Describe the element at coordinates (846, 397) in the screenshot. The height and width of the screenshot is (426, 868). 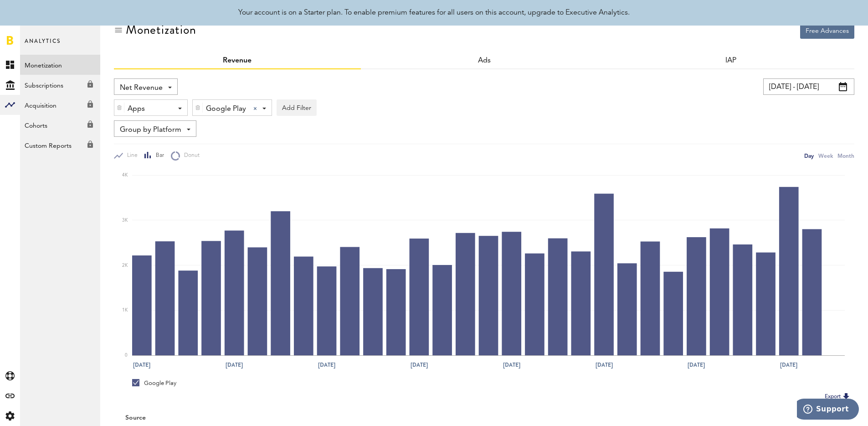
I see `img: Export` at that location.